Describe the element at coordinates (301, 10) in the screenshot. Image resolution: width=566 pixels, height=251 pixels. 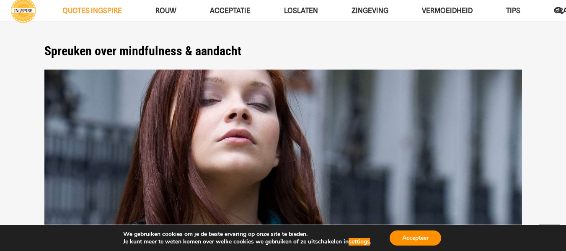
I see `span: Loslaten` at that location.